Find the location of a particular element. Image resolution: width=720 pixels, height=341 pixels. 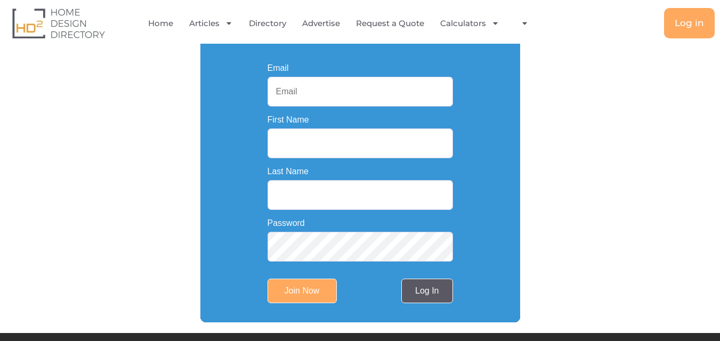

input: Join Now is located at coordinates (302, 291).